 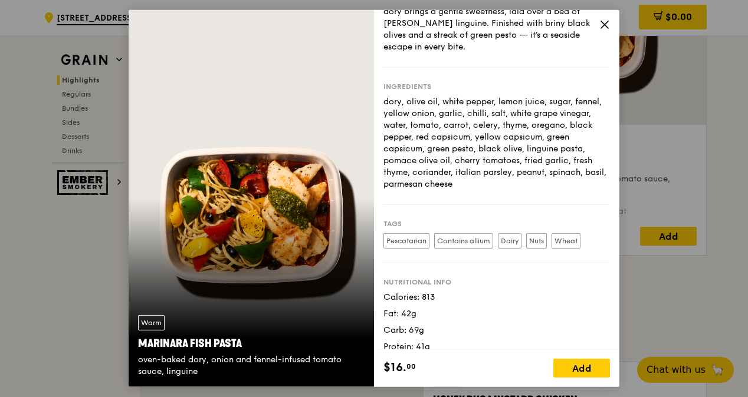 What do you see at coordinates (251, 366) in the screenshot?
I see `div: oven-baked dory, onion and fennel-infused tomato sauce, linguine` at bounding box center [251, 366].